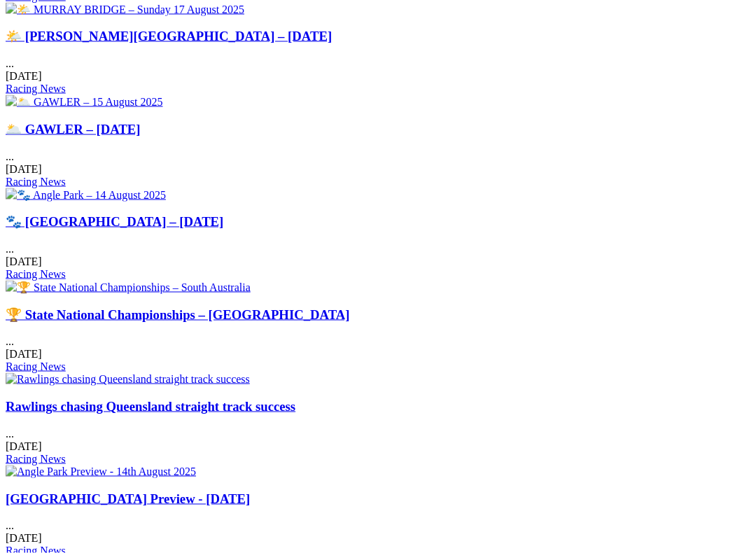  What do you see at coordinates (150, 406) in the screenshot?
I see `a: Rawlings chasing Queensland straight track success` at bounding box center [150, 406].